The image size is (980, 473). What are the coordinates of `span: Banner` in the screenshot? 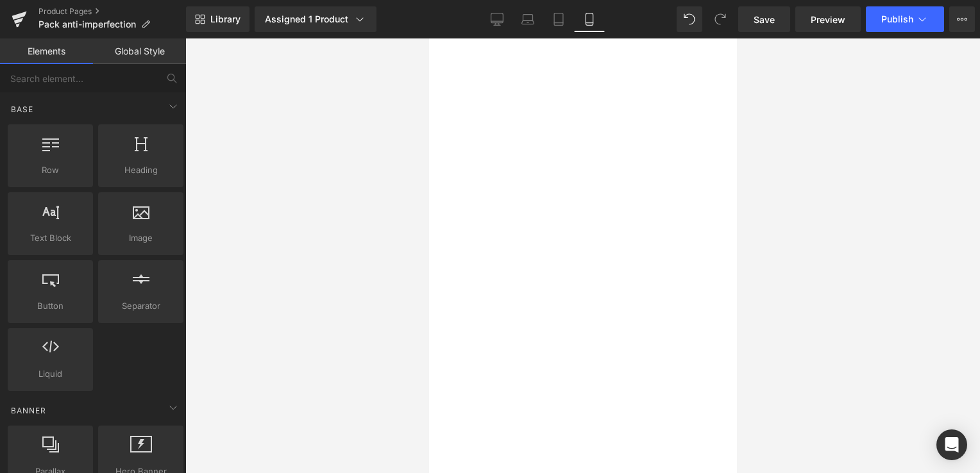 It's located at (28, 410).